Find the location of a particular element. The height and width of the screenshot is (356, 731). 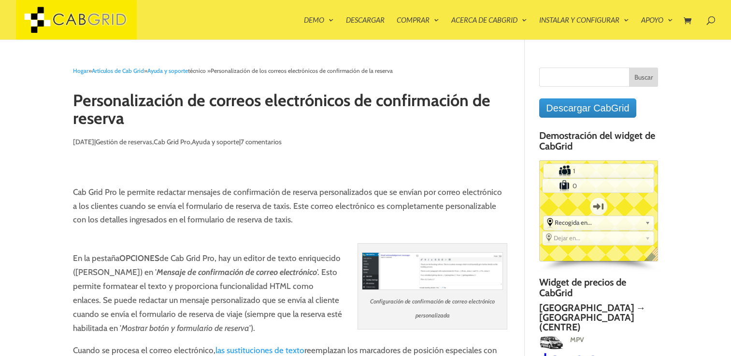

span: English is located at coordinates (654, 257).